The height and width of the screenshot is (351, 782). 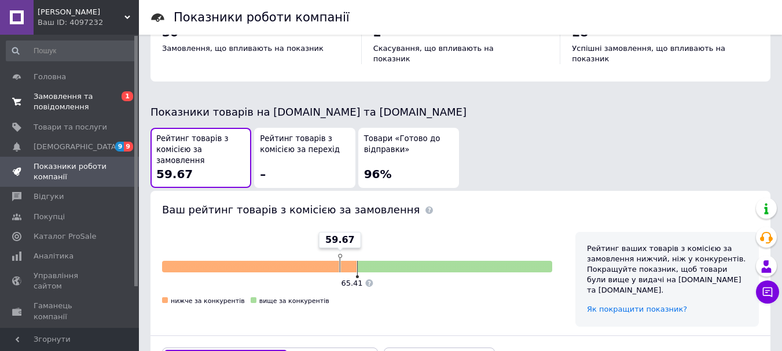 What do you see at coordinates (70, 311) in the screenshot?
I see `span: Гаманець компанії` at bounding box center [70, 311].